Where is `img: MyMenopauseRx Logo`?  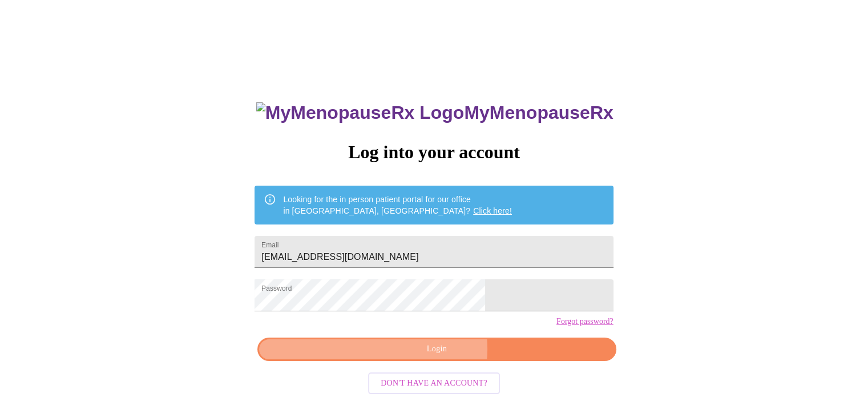 img: MyMenopauseRx Logo is located at coordinates (360, 113).